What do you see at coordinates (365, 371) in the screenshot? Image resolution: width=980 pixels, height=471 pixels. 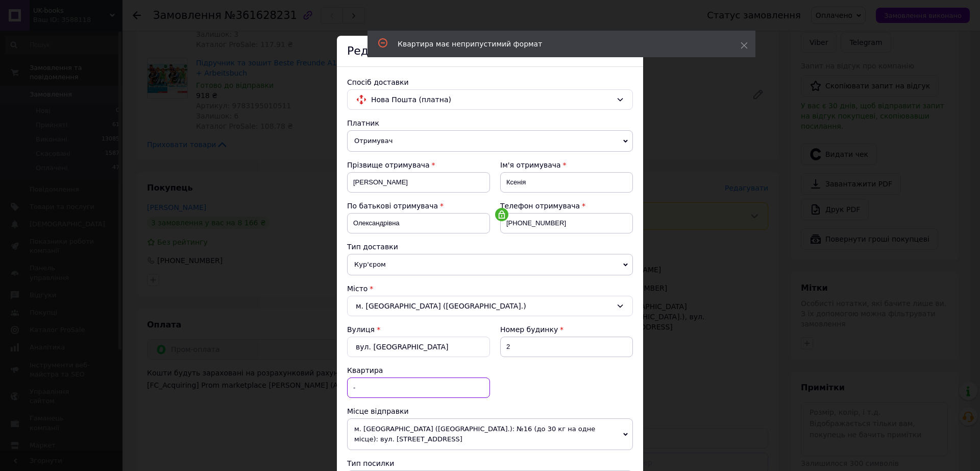 I see `span: Квартира` at bounding box center [365, 371].